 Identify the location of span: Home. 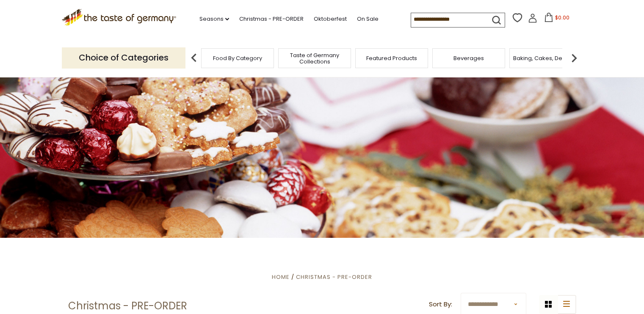
(281, 277).